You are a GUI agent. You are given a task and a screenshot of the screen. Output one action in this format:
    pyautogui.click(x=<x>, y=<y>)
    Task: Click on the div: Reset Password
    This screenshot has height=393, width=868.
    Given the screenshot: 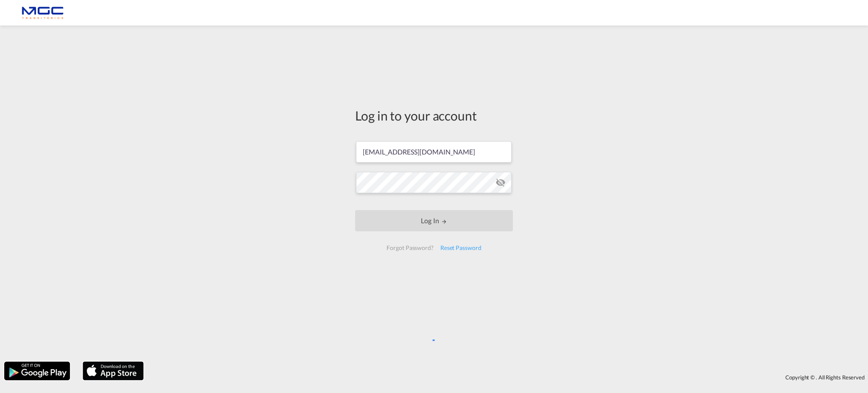 What is the action you would take?
    pyautogui.click(x=461, y=248)
    